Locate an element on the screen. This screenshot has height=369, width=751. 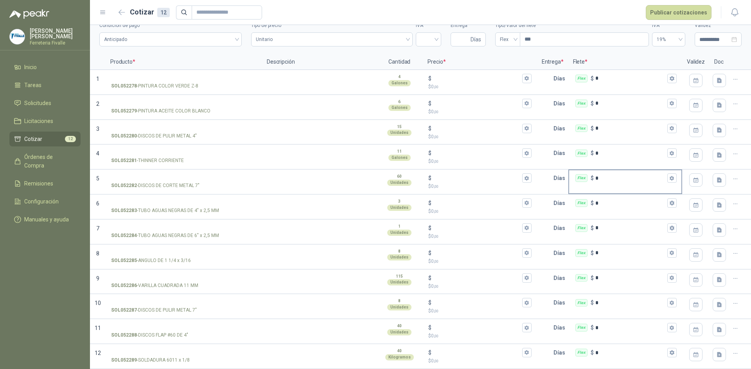
div: Galones is located at coordinates (399, 158).